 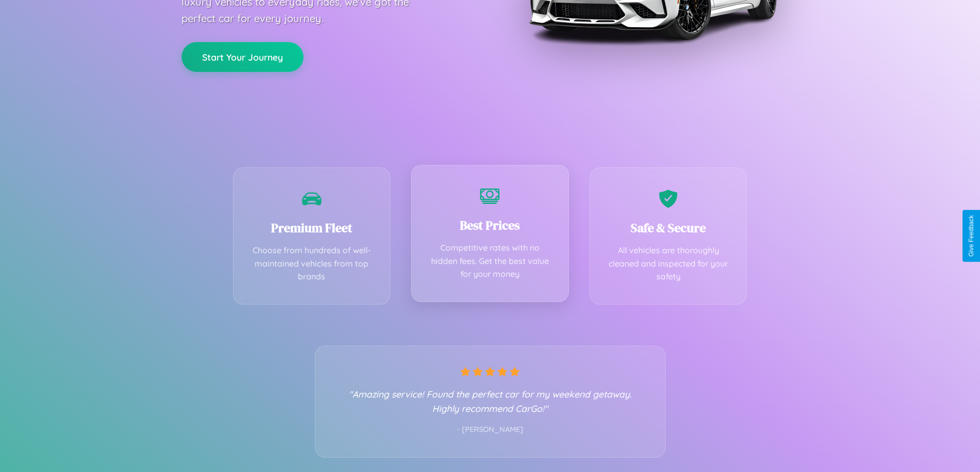 I want to click on div: Give Feedback, so click(x=971, y=236).